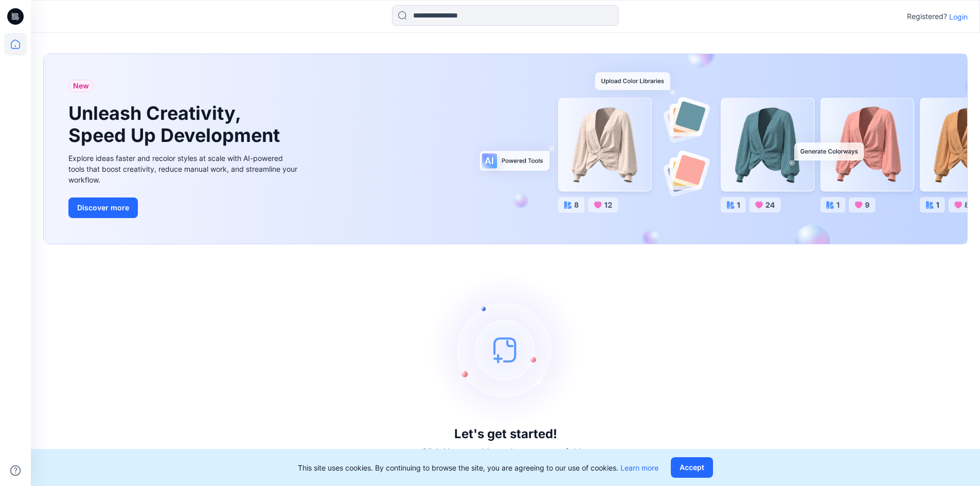 The width and height of the screenshot is (980, 486). Describe the element at coordinates (927, 17) in the screenshot. I see `p: Registered?` at that location.